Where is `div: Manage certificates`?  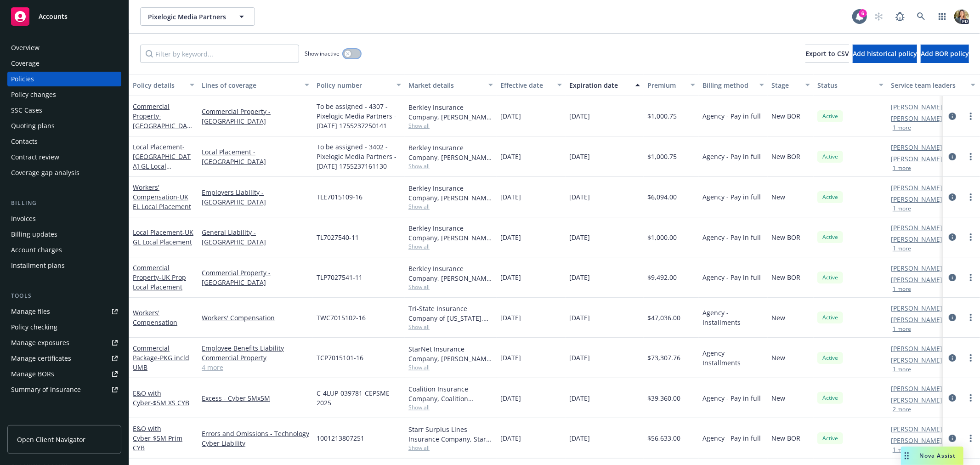 div: Manage certificates is located at coordinates (41, 358).